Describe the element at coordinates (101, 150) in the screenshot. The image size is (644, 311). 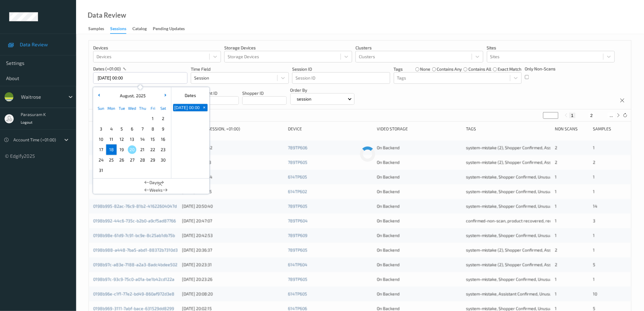
I see `span: 17` at that location.